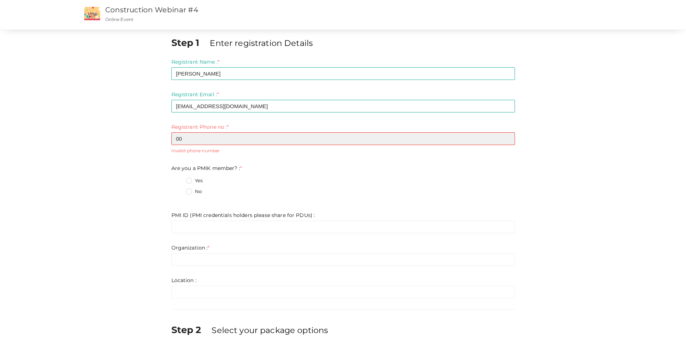 The image size is (686, 345). What do you see at coordinates (343, 150) in the screenshot?
I see `small: Invalid phone number` at bounding box center [343, 150].